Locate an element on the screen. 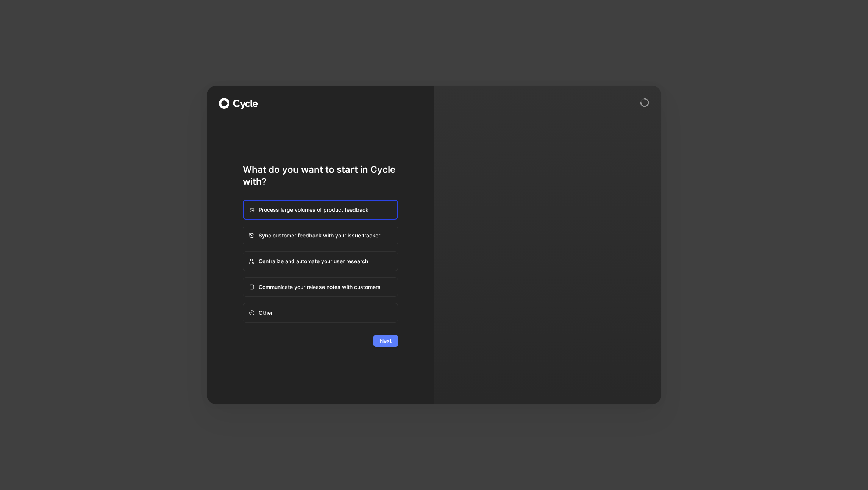 Image resolution: width=868 pixels, height=490 pixels. span: Next is located at coordinates (385, 341).